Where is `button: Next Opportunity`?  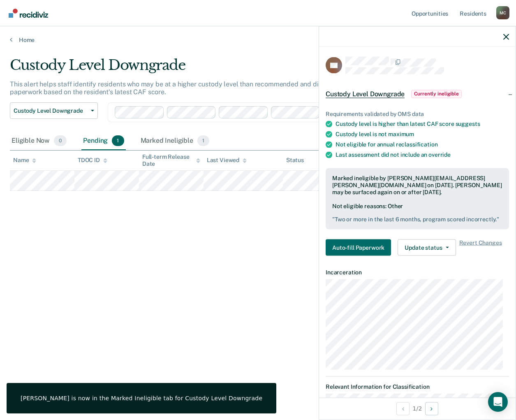
button: Next Opportunity is located at coordinates (432, 409).